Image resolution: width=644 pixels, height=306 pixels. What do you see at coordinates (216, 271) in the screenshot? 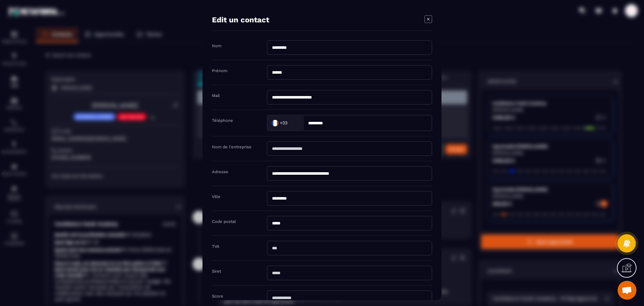
I see `label: Siret` at bounding box center [216, 271].